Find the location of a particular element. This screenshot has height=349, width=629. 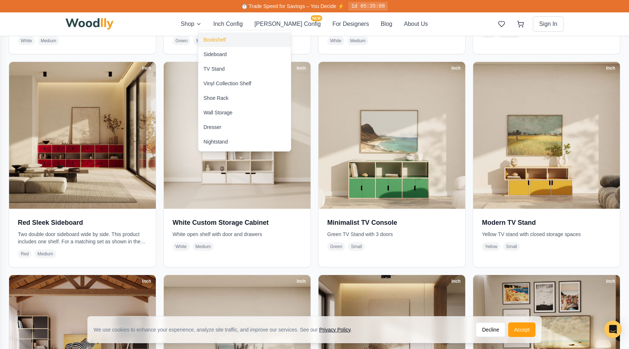

div: Bookshelf is located at coordinates (214, 40).